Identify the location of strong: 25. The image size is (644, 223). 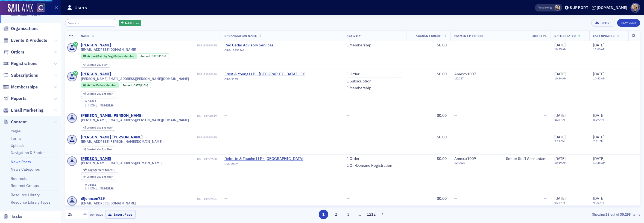
(608, 214).